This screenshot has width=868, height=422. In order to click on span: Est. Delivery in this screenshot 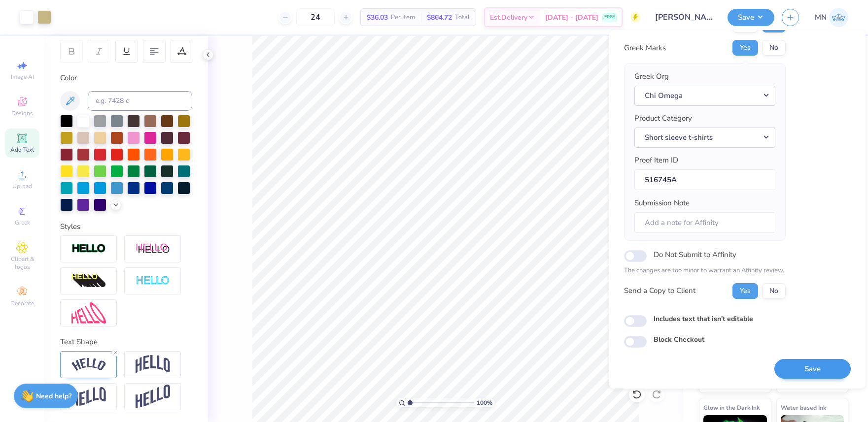, I will do `click(509, 17)`.